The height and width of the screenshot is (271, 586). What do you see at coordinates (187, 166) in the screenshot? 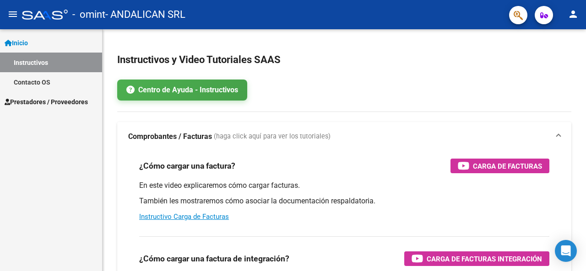
I see `h3: ¿Cómo cargar una factura?` at bounding box center [187, 166].